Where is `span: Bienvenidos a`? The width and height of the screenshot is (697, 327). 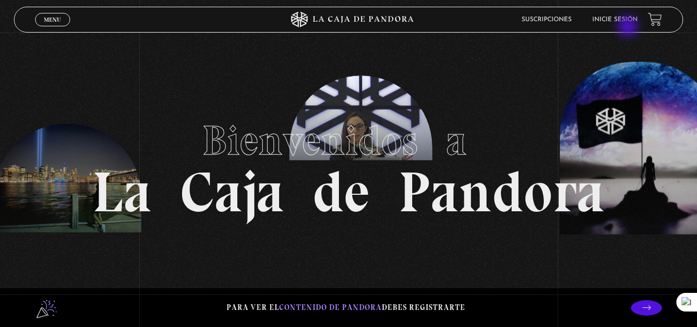 span: Bienvenidos a is located at coordinates (349, 140).